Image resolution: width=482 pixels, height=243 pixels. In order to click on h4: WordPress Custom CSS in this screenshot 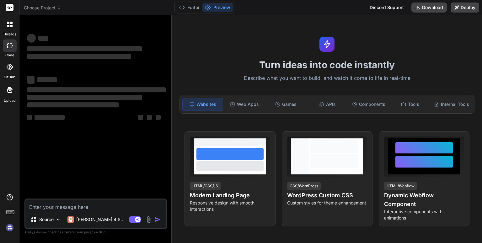, I will do `click(327, 196)`.